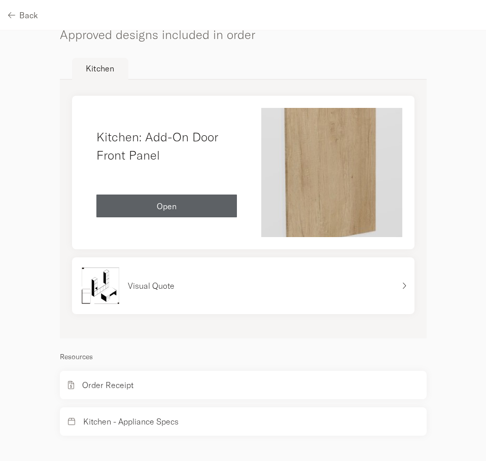 The height and width of the screenshot is (461, 486). Describe the element at coordinates (166, 206) in the screenshot. I see `span: Open` at that location.